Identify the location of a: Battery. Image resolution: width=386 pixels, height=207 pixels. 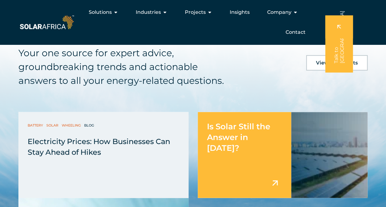
(36, 125).